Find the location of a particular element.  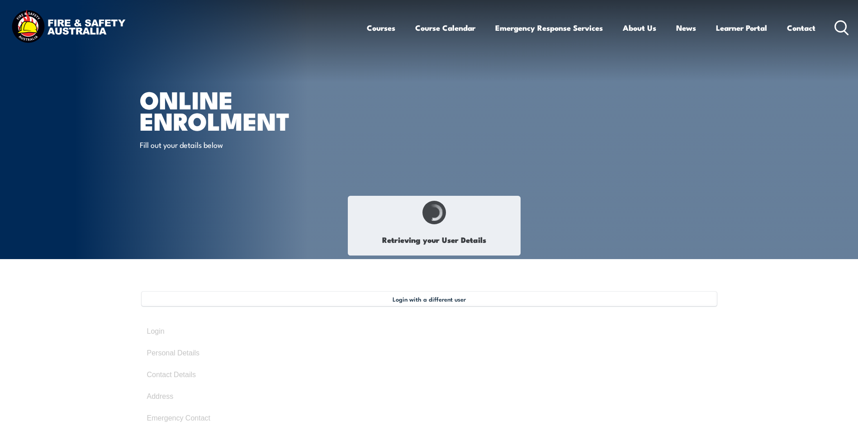

a: Course Calendar is located at coordinates (445, 28).